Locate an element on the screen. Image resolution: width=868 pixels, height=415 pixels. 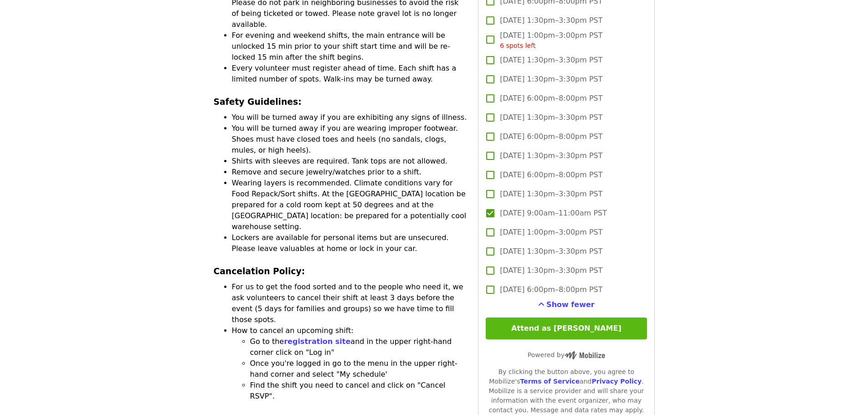
li: Shirts with sleeves are required. Tank tops are not allowed. is located at coordinates (349, 161).